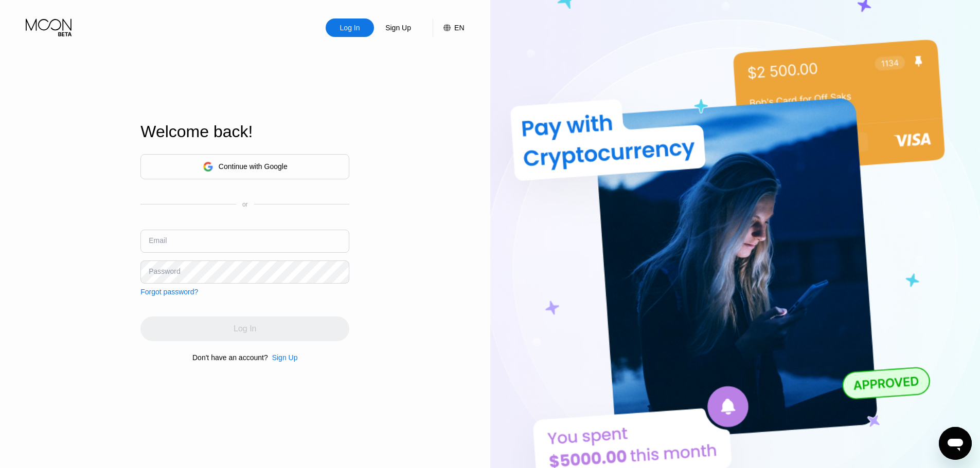 Image resolution: width=980 pixels, height=468 pixels. What do you see at coordinates (245, 132) in the screenshot?
I see `div: Welcome back!` at bounding box center [245, 132].